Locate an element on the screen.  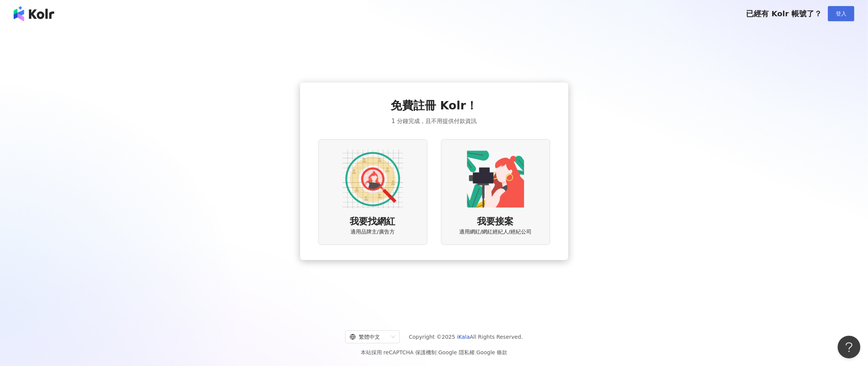
a: Google 隱私權 is located at coordinates (456, 353).